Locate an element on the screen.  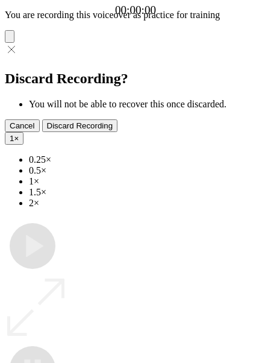
a: 00:00:00 is located at coordinates (136, 10).